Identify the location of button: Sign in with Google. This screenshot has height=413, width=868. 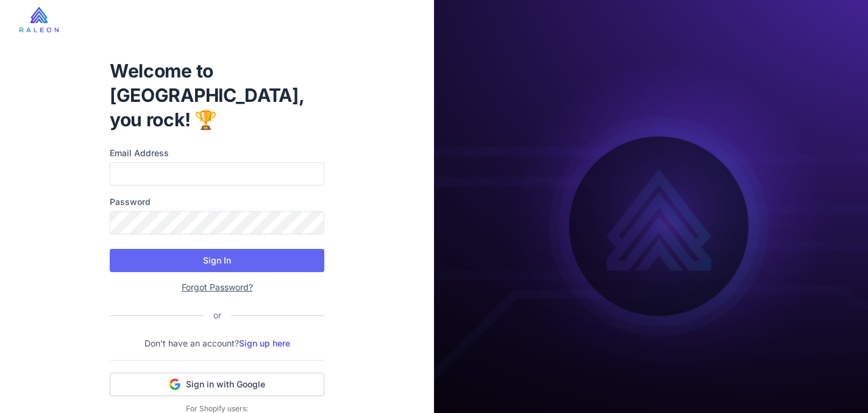
(217, 384).